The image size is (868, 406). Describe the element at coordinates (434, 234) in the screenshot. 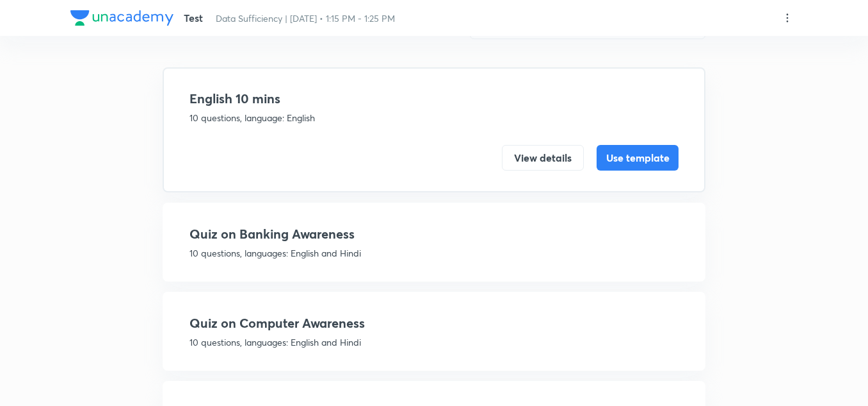

I see `h4: Quiz on Banking Awareness` at that location.